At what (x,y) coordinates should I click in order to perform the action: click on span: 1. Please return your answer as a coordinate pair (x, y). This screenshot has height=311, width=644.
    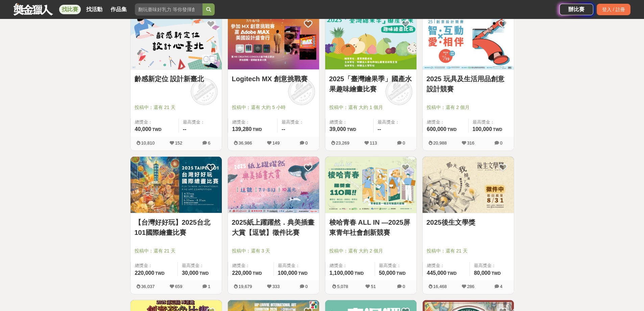
    Looking at the image, I should click on (209, 286).